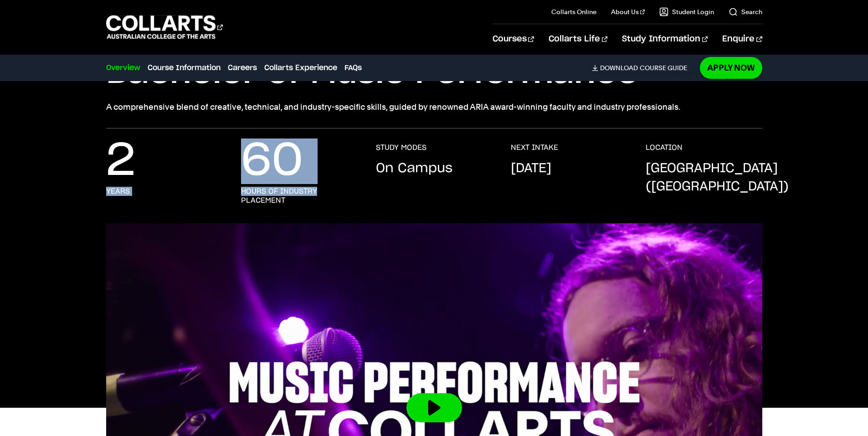  What do you see at coordinates (118, 191) in the screenshot?
I see `h3: years` at bounding box center [118, 191].